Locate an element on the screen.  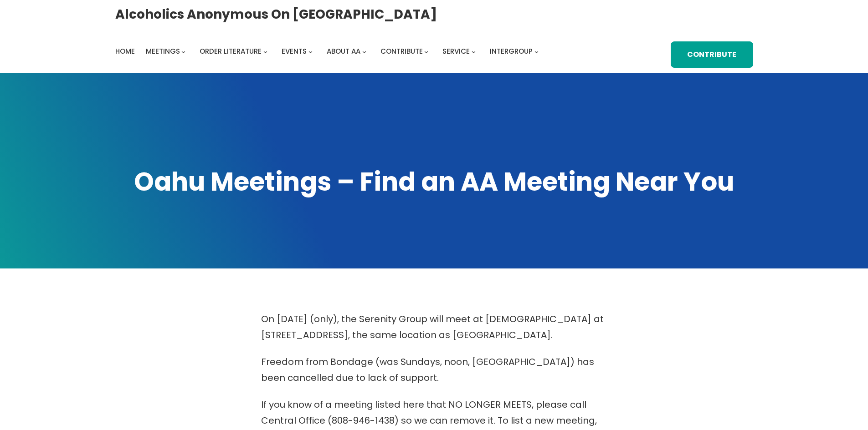
button: About AA submenu is located at coordinates (364, 51).